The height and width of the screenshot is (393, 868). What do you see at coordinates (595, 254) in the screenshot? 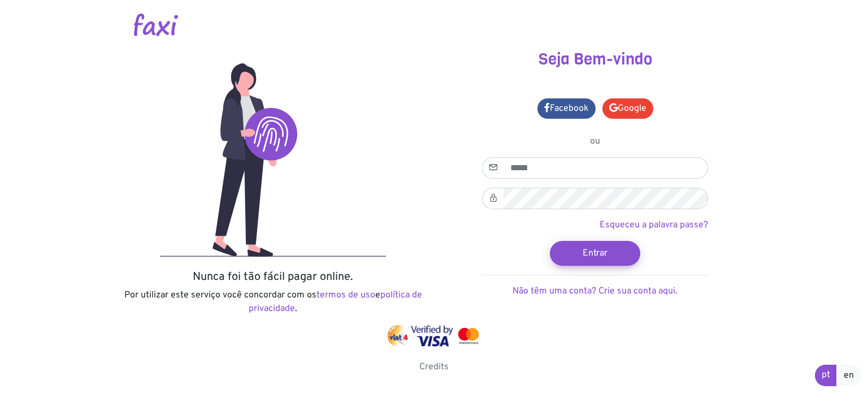
I see `button: Entrar` at bounding box center [595, 254].